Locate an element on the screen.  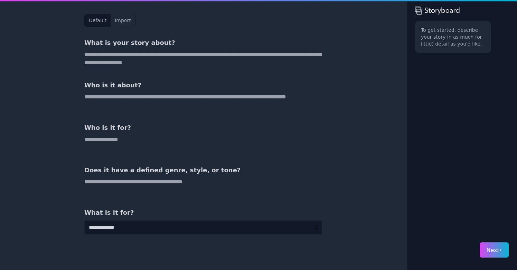
img: storyboard is located at coordinates (437, 10).